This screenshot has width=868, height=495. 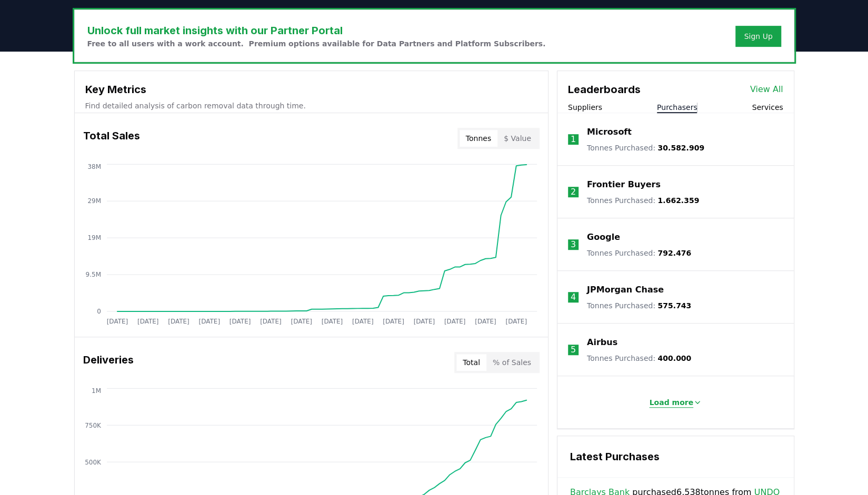 I want to click on button: Sign Up, so click(x=758, y=37).